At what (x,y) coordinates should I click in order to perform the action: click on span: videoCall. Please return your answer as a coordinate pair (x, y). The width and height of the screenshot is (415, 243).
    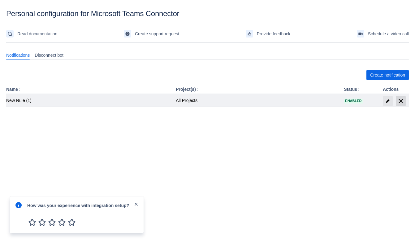
    Looking at the image, I should click on (361, 34).